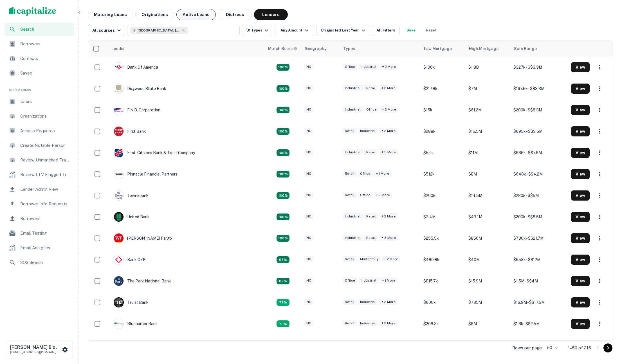  Describe the element at coordinates (46, 59) in the screenshot. I see `span: Contacts` at that location.